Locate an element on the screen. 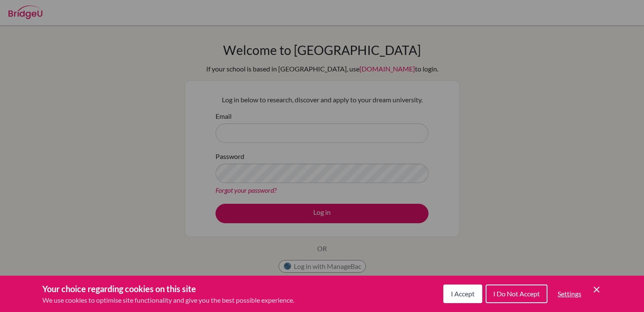 This screenshot has width=644, height=312. span: I Do Not Accept is located at coordinates (517, 293).